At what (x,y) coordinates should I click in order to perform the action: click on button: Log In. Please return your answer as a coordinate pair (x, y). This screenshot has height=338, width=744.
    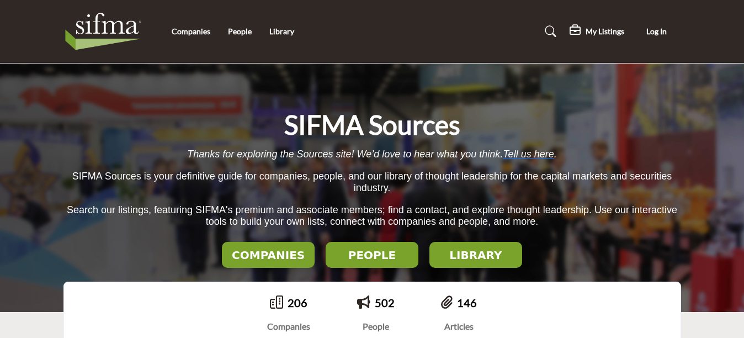
    Looking at the image, I should click on (657, 31).